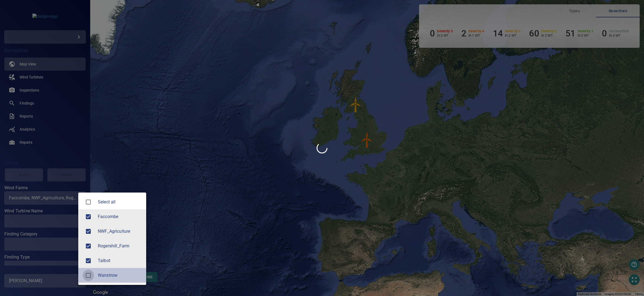  Describe the element at coordinates (120, 261) in the screenshot. I see `div: Wind Farms Talbot` at that location.